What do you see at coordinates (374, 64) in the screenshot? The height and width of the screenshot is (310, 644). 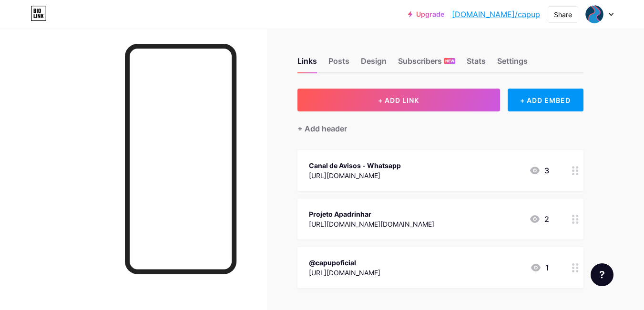 I see `div: Design` at bounding box center [374, 64].